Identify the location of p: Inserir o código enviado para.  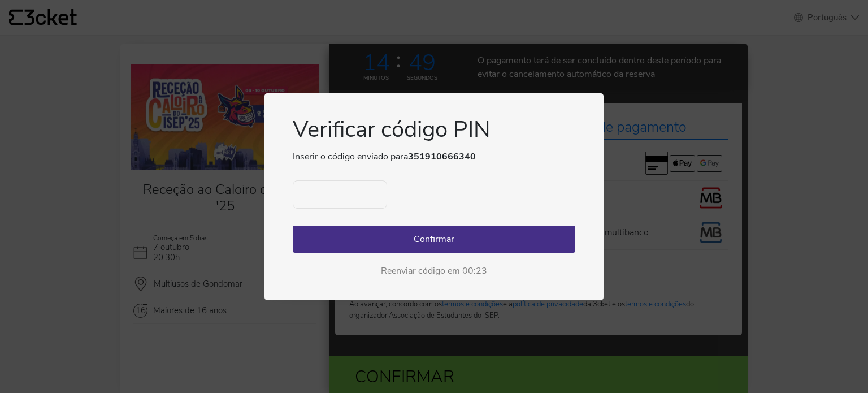
(434, 157).